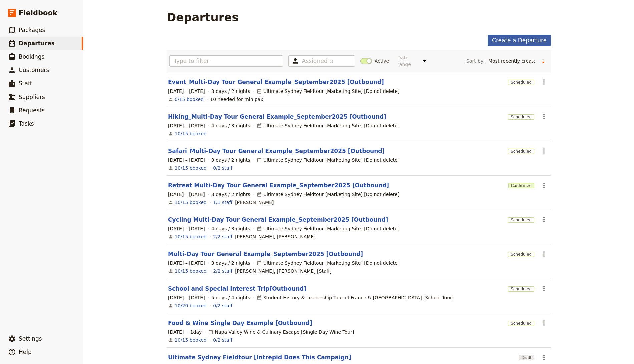 Image resolution: width=634 pixels, height=364 pixels. What do you see at coordinates (544, 61) in the screenshot?
I see `button: Change sort direction` at bounding box center [544, 61].